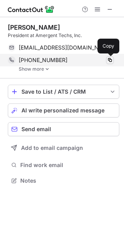 The width and height of the screenshot is (124, 249). What do you see at coordinates (68, 180) in the screenshot?
I see `span: Notes` at bounding box center [68, 180].